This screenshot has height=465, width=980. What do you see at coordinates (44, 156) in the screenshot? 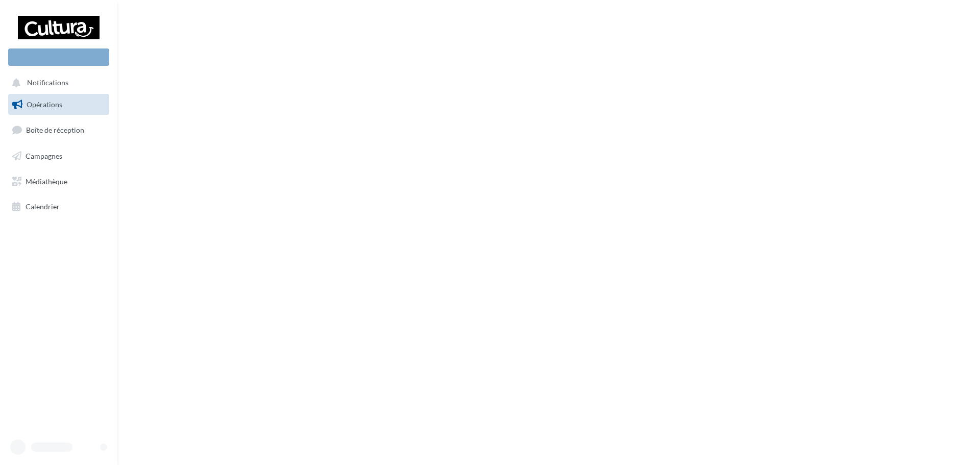
I see `span: Campagnes` at bounding box center [44, 156].